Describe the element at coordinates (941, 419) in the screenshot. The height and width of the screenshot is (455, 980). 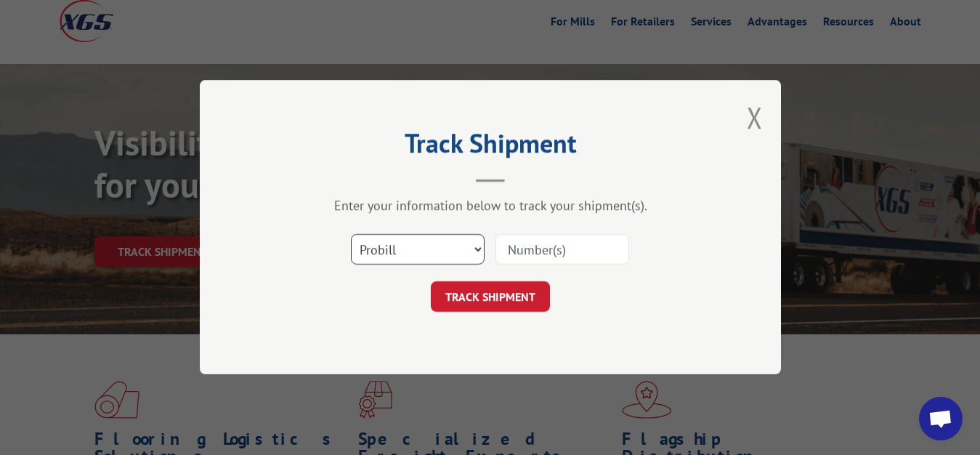
I see `div: Open chat` at that location.